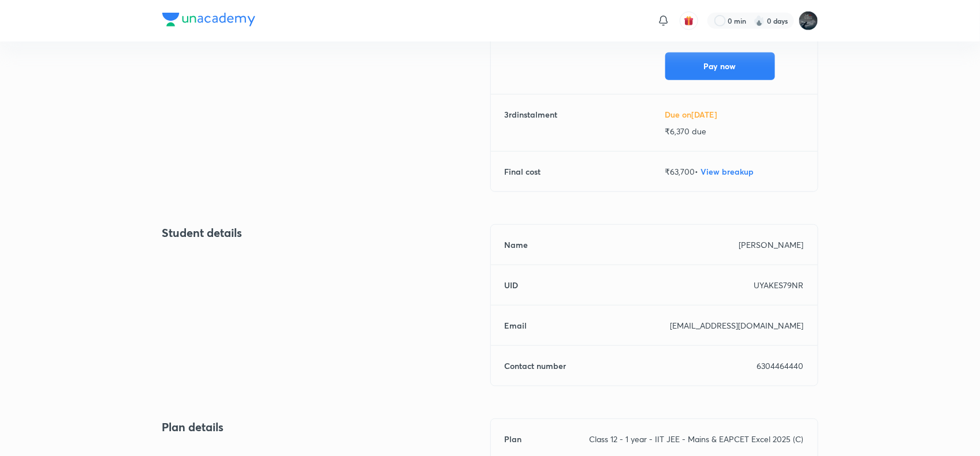 This screenshot has height=456, width=980. Describe the element at coordinates (535, 366) in the screenshot. I see `h6: Contact number` at that location.